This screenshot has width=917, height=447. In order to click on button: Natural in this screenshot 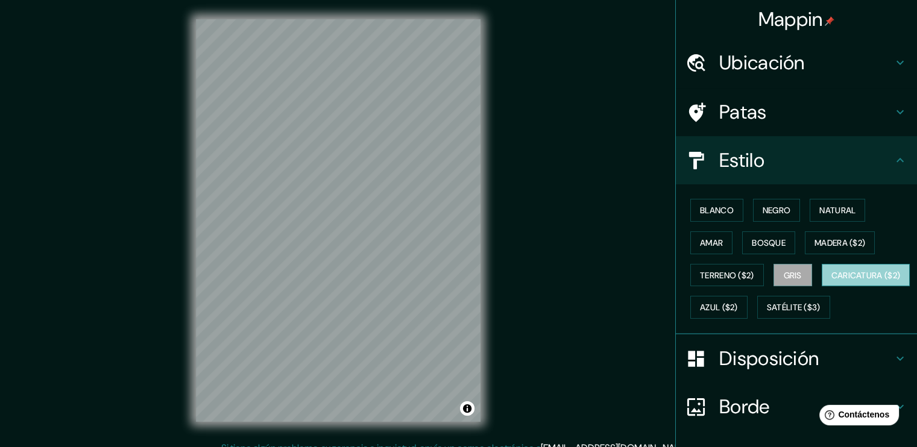, I will do `click(837, 210)`.